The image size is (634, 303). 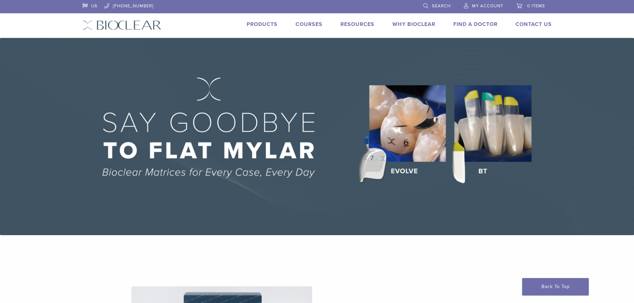 What do you see at coordinates (309, 24) in the screenshot?
I see `a: Courses` at bounding box center [309, 24].